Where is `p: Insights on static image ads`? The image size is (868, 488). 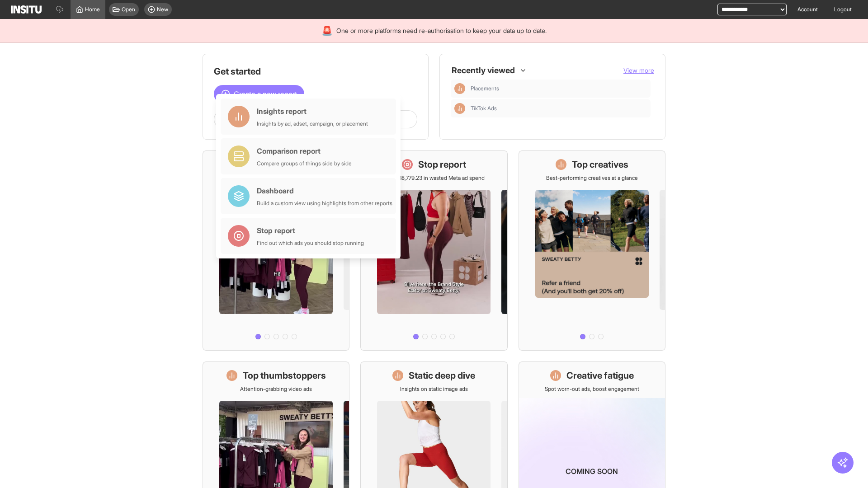
p: Insights on static image ads is located at coordinates (434, 389).